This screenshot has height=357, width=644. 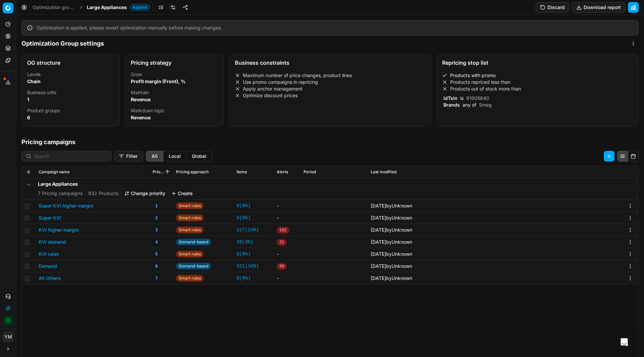 I want to click on span: Applied, so click(x=139, y=7).